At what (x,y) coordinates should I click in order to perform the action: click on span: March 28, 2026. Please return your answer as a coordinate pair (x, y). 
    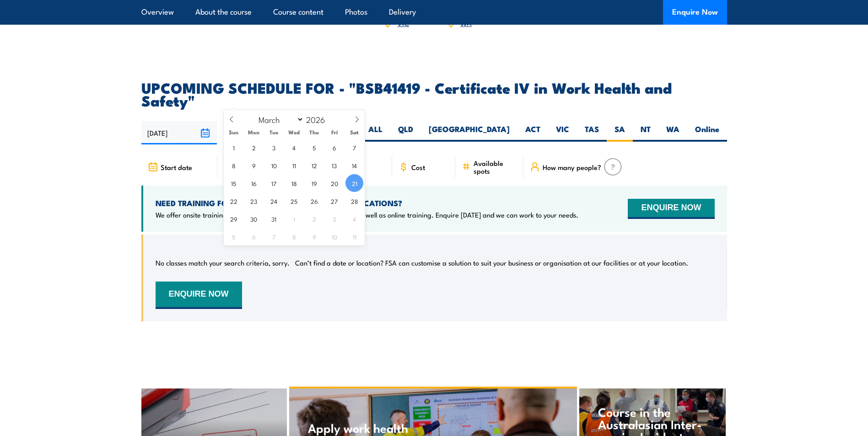
    Looking at the image, I should click on (354, 201).